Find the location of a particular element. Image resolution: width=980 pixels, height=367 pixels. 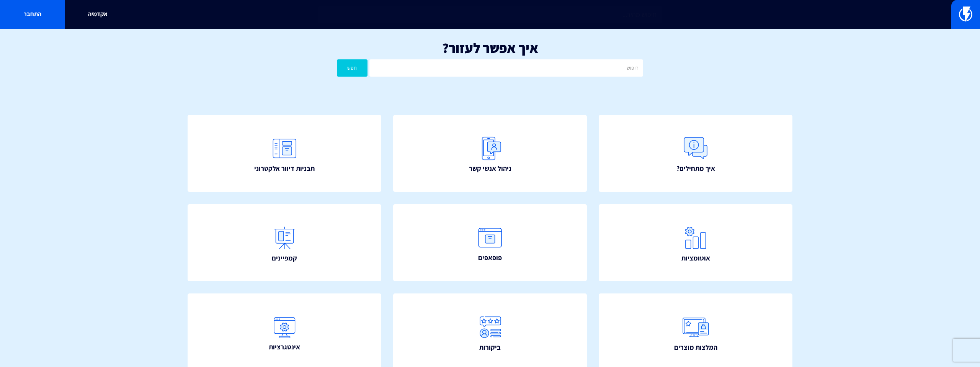

h1: איך אפשר לעזור? is located at coordinates (490, 48).